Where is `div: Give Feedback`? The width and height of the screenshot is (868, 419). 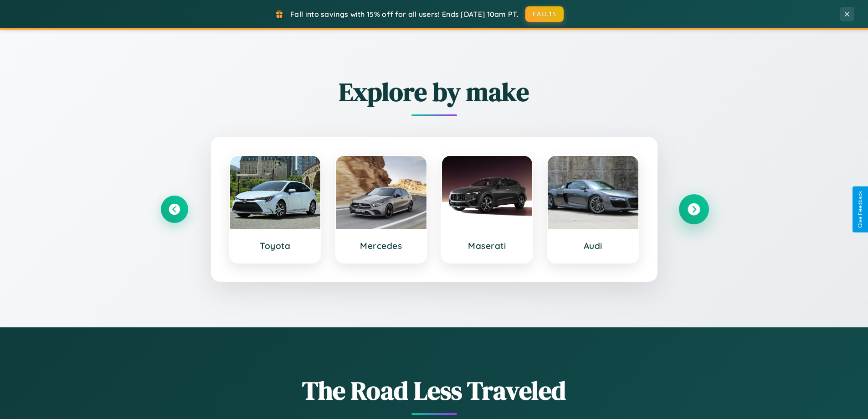 div: Give Feedback is located at coordinates (860, 209).